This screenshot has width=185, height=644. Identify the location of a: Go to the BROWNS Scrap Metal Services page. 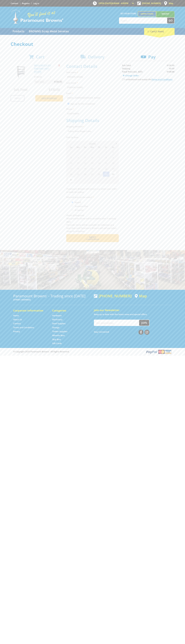
(49, 31).